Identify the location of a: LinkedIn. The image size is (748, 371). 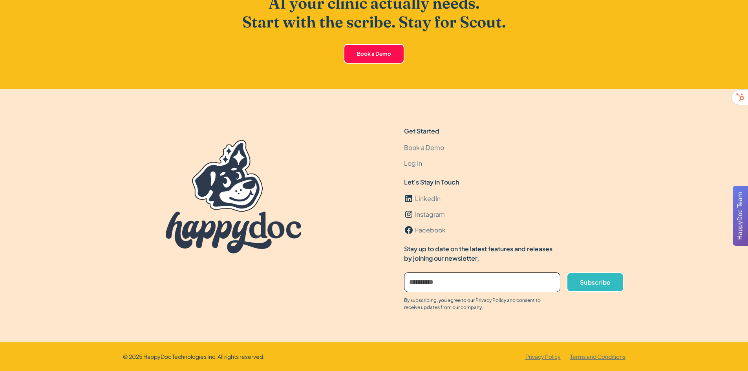
(423, 199).